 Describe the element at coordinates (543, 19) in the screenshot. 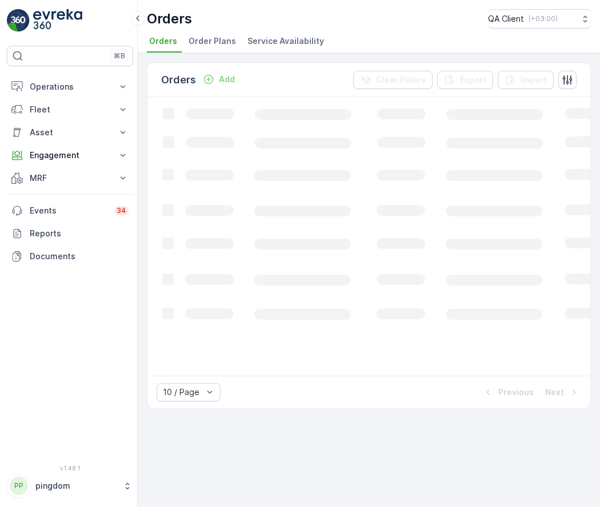

I see `p: ( +03:00 )` at that location.